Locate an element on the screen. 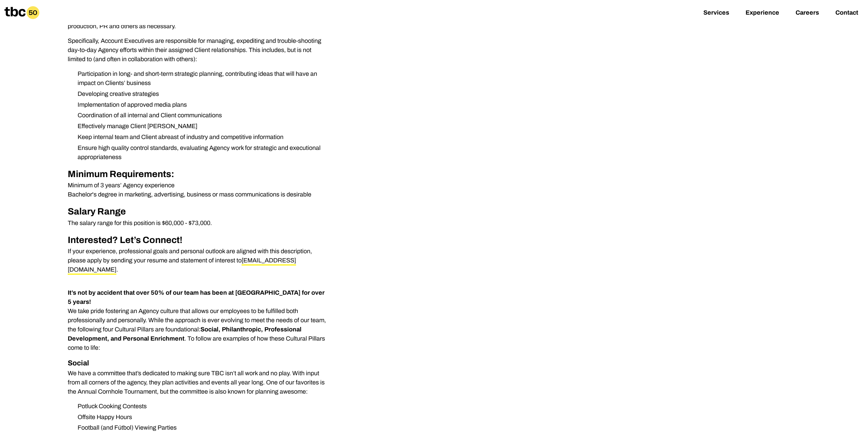 This screenshot has height=432, width=866. a: Services is located at coordinates (716, 13).